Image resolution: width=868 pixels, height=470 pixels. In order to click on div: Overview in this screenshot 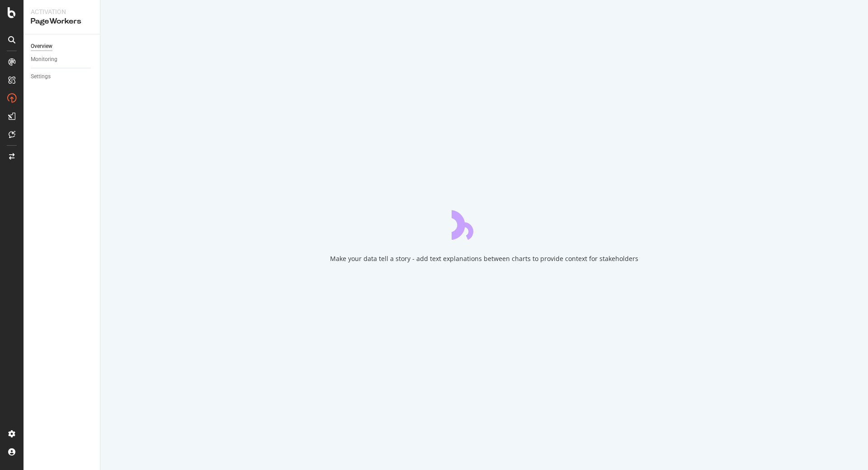, I will do `click(42, 46)`.